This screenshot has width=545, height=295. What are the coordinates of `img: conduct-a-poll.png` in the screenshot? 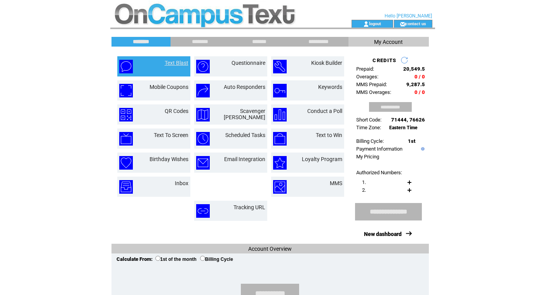 It's located at (280, 115).